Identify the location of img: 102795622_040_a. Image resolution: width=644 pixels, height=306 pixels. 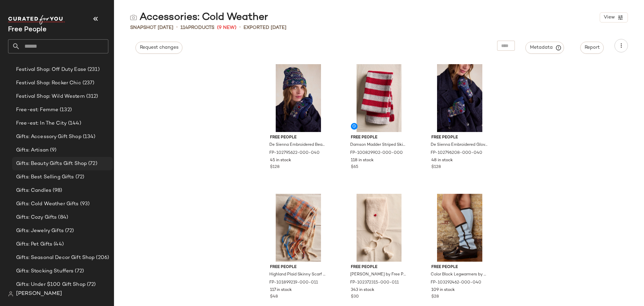
(298, 98).